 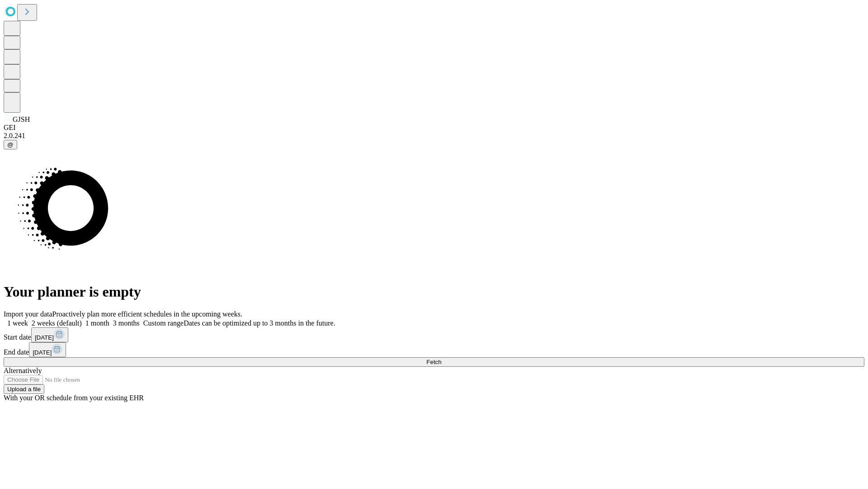 What do you see at coordinates (434, 127) in the screenshot?
I see `div: GEI` at bounding box center [434, 127].